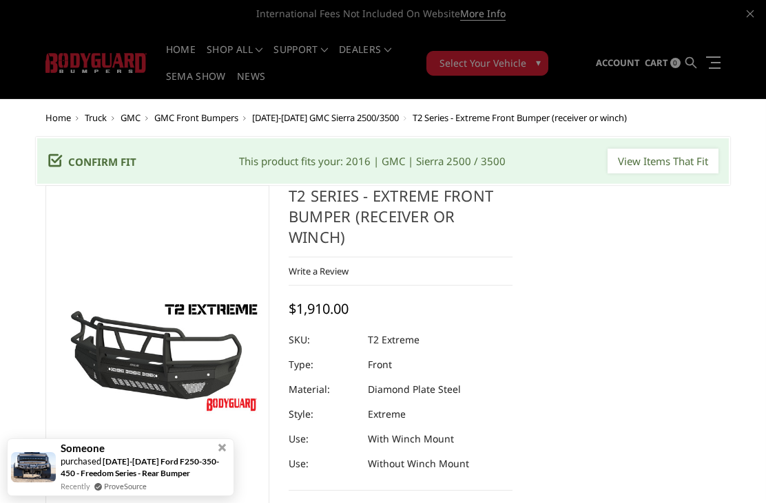  What do you see at coordinates (81, 461) in the screenshot?
I see `span: purchased` at bounding box center [81, 461].